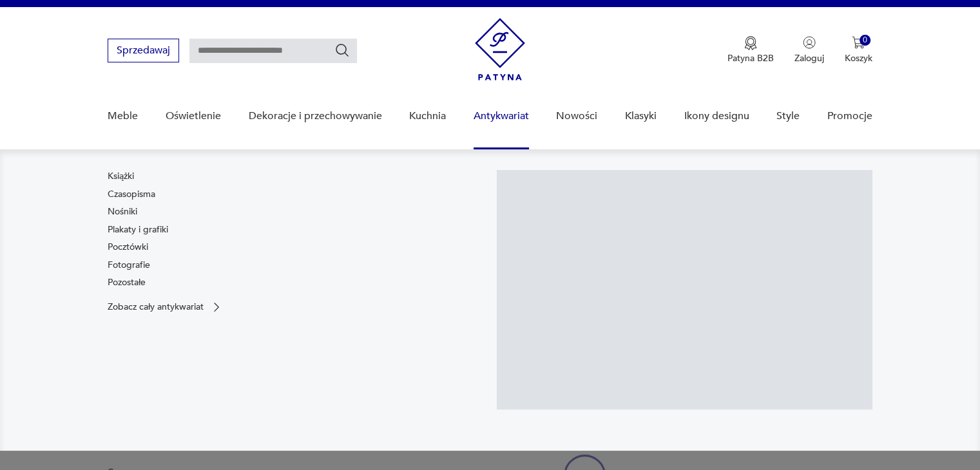 The height and width of the screenshot is (470, 980). I want to click on a: Czasopisma, so click(132, 195).